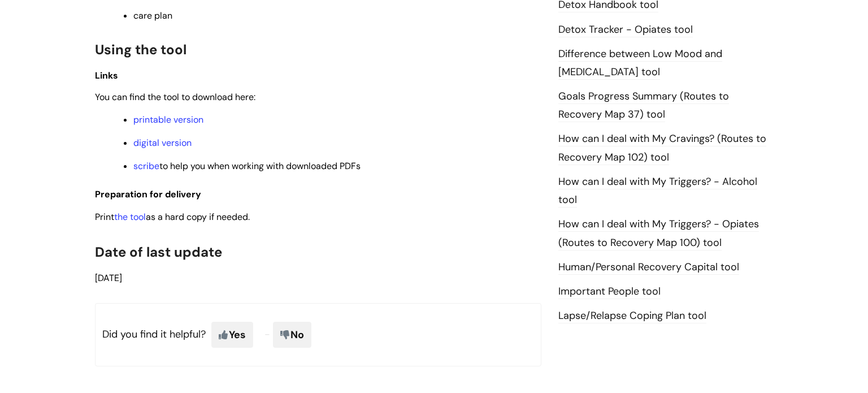 This screenshot has height=393, width=868. Describe the element at coordinates (169, 120) in the screenshot. I see `a: printable version` at that location.